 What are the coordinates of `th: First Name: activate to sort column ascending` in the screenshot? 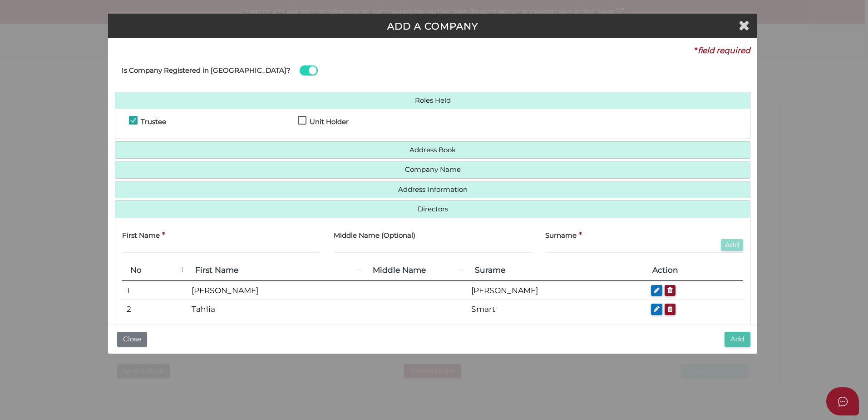 It's located at (276, 271).